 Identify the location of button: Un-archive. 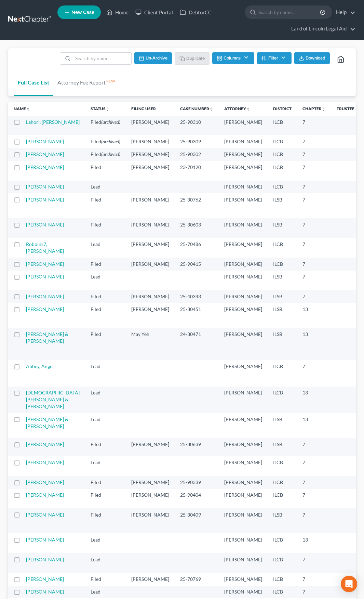
(153, 58).